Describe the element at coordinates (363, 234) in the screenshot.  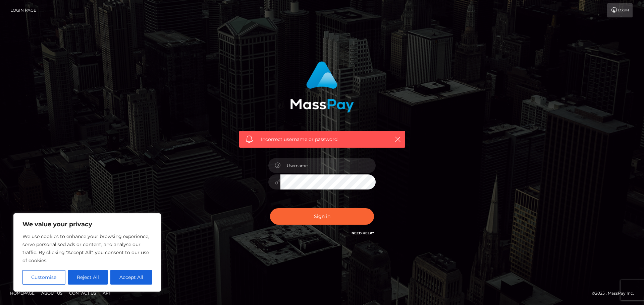
I see `a: Need Help?` at that location.